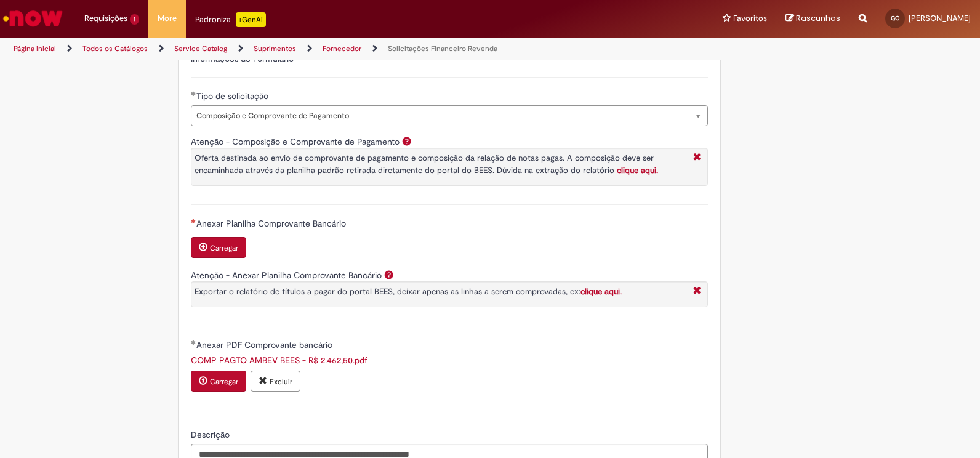  What do you see at coordinates (408, 291) in the screenshot?
I see `span: Exportar o relatório de títulos a pagar do portal BEES, deixar apenas as linhas a serem comprovad...` at bounding box center [408, 291].